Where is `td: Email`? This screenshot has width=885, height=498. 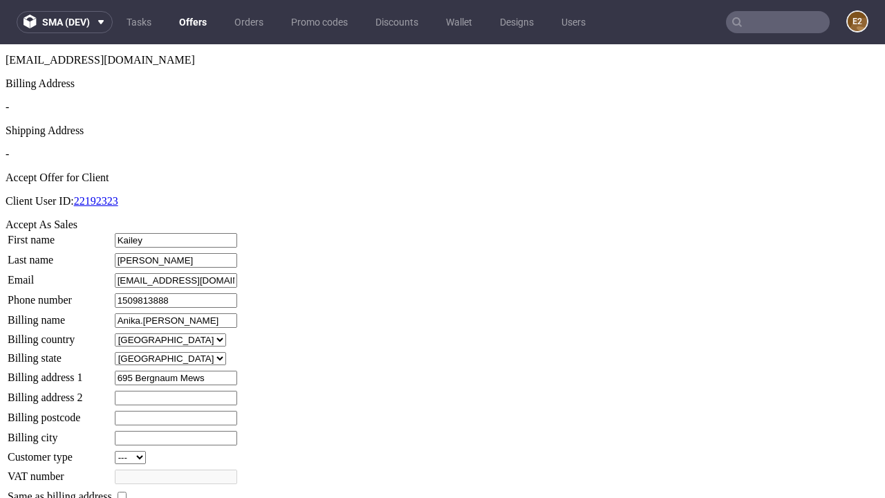
td: Email is located at coordinates (59, 236).